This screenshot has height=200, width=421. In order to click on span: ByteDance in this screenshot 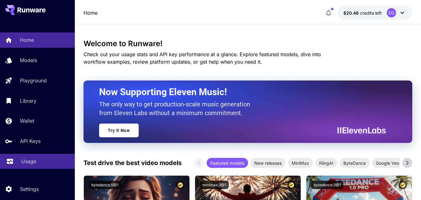, I will do `click(355, 163)`.